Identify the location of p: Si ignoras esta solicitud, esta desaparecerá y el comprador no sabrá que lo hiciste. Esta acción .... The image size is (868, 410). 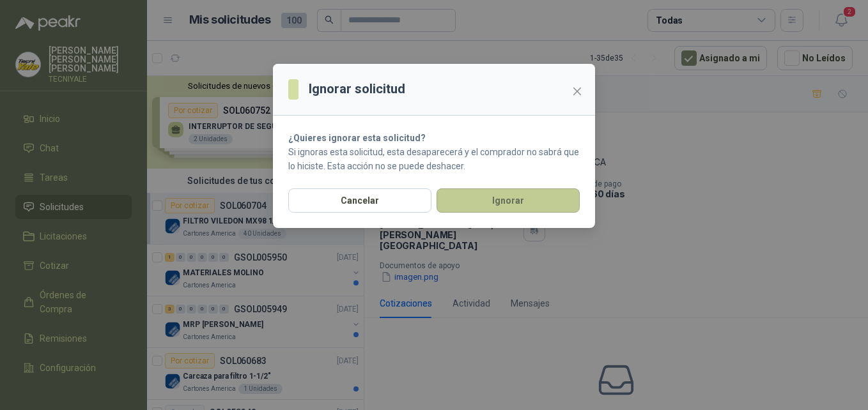
(434, 160).